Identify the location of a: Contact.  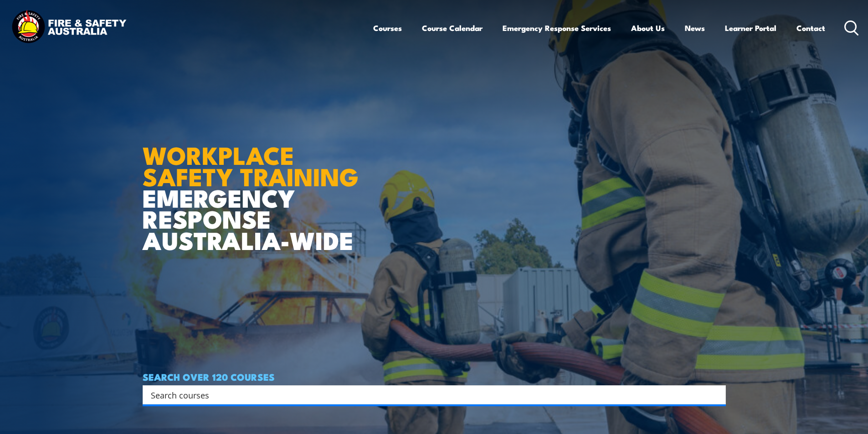
(810, 28).